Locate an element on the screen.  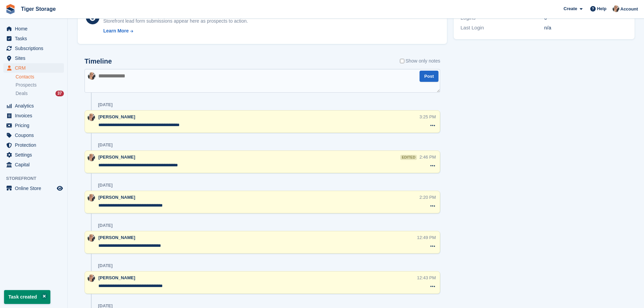
a: Tiger Storage is located at coordinates (38, 9).